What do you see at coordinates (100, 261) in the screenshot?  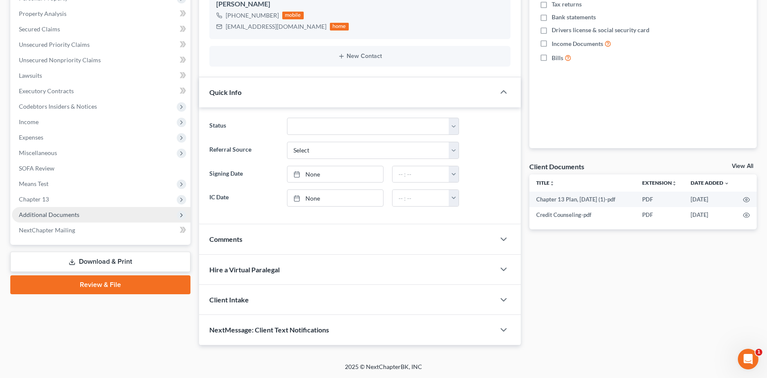 I see `a: Download & Print` at bounding box center [100, 261].